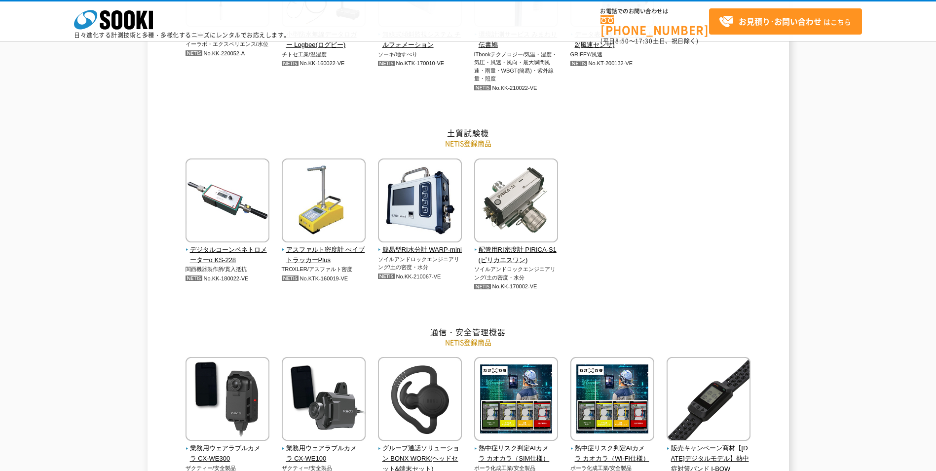  Describe the element at coordinates (785, 22) in the screenshot. I see `span: はこちら` at that location.